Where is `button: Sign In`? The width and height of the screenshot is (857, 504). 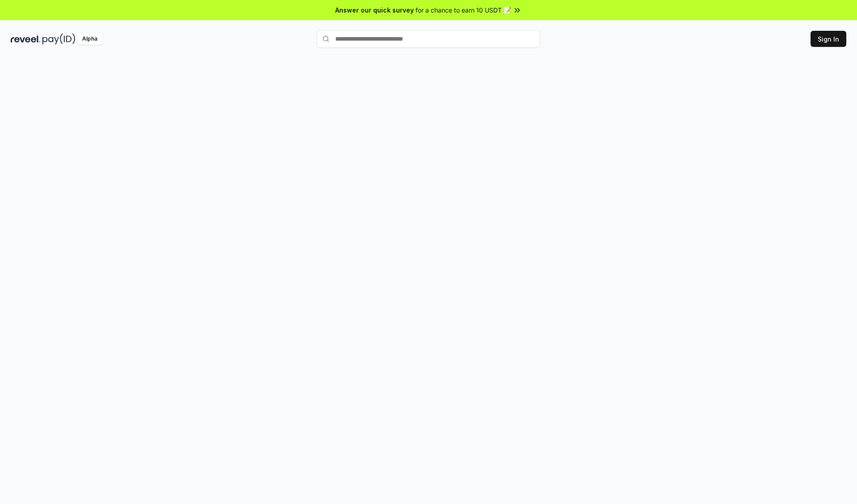 button: Sign In is located at coordinates (829, 39).